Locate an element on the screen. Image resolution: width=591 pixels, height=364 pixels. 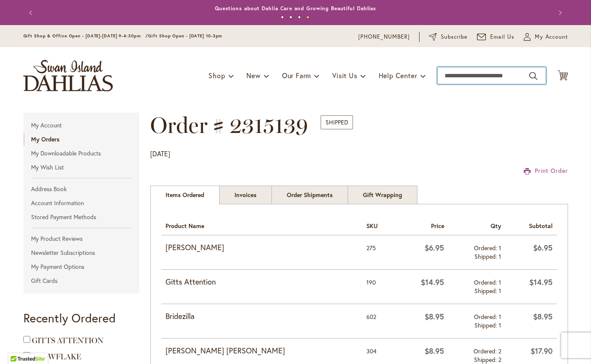
span: Visit Us is located at coordinates (344, 75).